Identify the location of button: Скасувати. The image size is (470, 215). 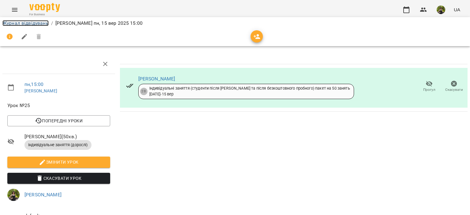
(454, 87).